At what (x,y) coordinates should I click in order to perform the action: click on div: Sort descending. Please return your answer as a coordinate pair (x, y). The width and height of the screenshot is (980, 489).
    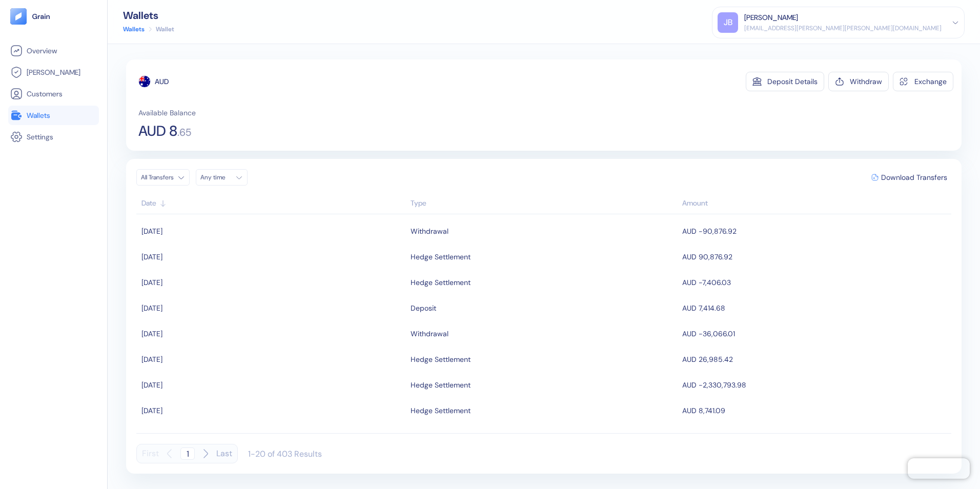
    Looking at the image, I should click on (813, 203).